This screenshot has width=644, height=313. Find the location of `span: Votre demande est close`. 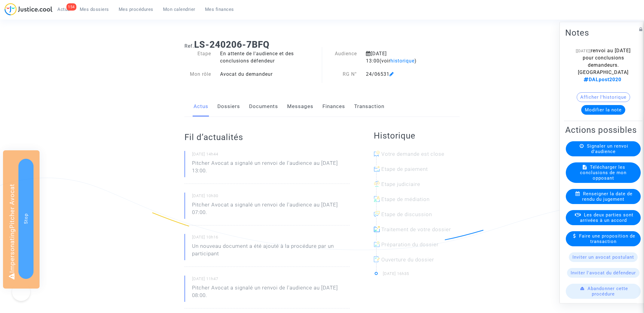

span: Votre demande est close is located at coordinates (413, 154).